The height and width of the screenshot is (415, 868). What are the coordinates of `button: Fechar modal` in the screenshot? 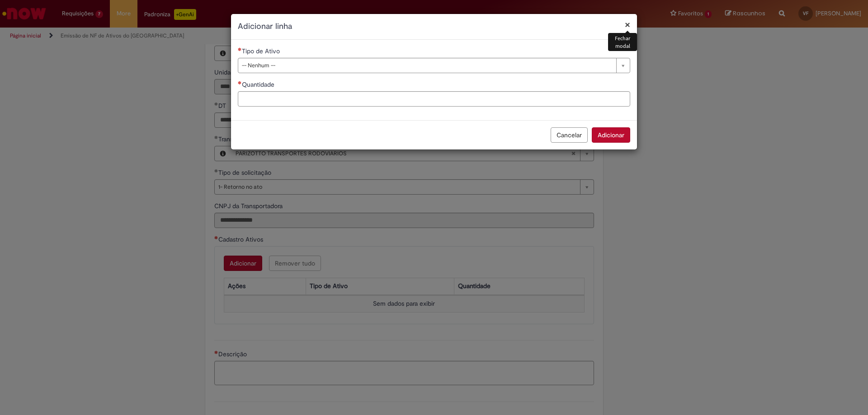 It's located at (628, 24).